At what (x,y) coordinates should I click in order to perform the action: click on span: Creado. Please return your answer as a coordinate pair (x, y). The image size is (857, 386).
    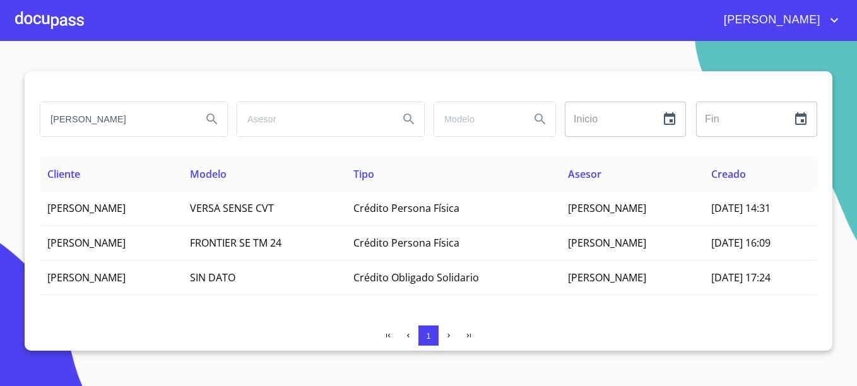
    Looking at the image, I should click on (728, 174).